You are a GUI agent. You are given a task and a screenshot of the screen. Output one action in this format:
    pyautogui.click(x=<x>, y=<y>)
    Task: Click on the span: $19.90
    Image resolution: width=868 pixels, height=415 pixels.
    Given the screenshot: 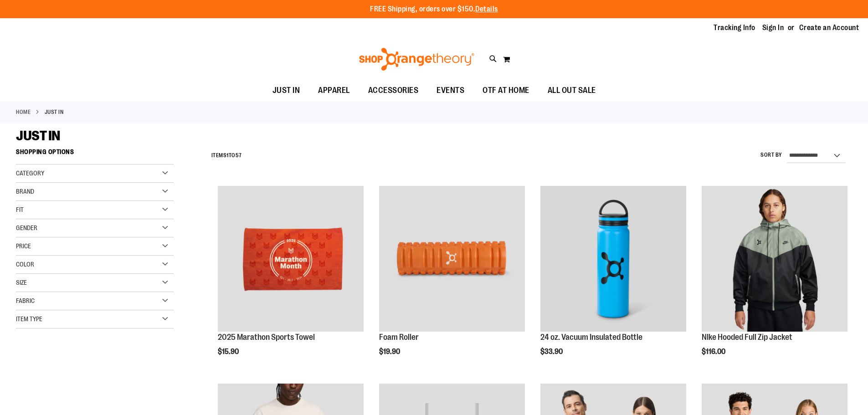 What is the action you would take?
    pyautogui.click(x=390, y=352)
    